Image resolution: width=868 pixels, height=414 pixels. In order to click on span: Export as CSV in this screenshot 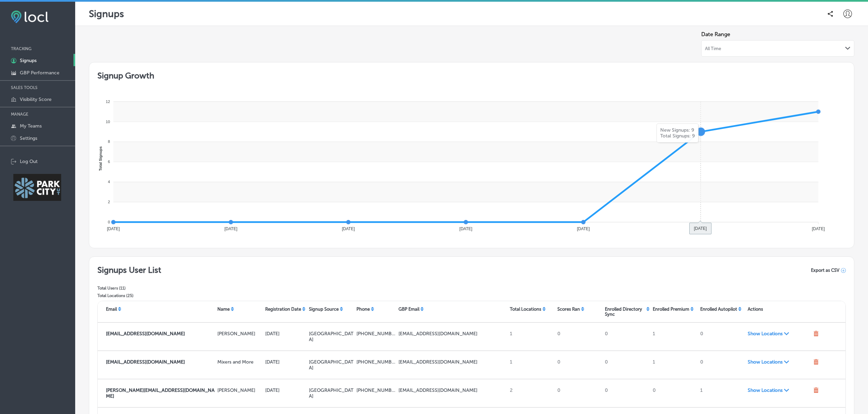, I will do `click(825, 270)`.